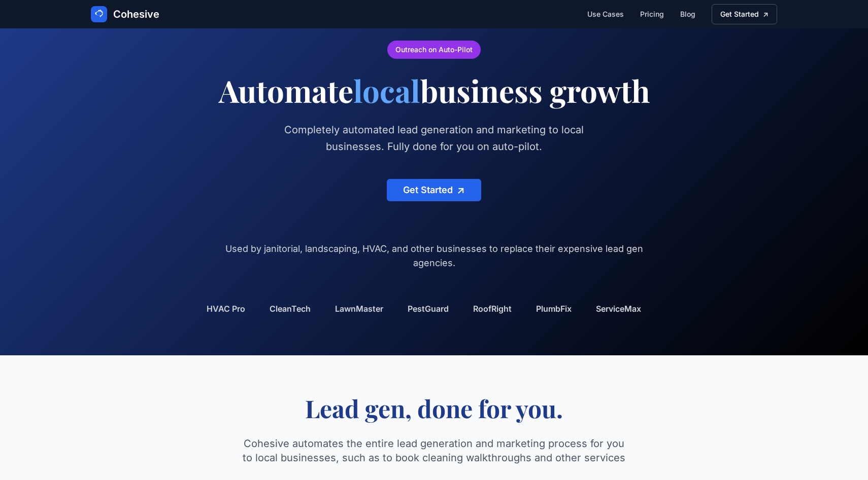 The image size is (868, 480). I want to click on div: PestGuard, so click(428, 309).